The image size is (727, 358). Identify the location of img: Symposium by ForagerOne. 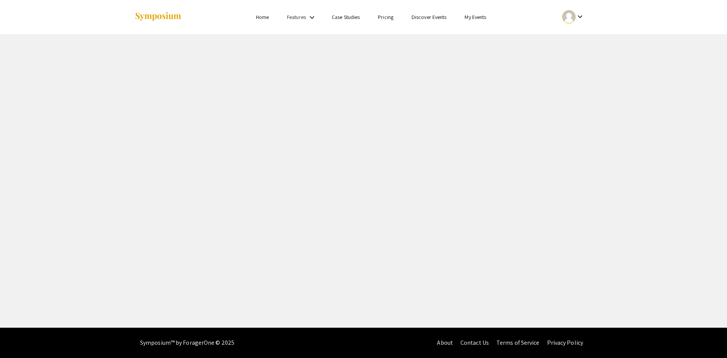
(158, 17).